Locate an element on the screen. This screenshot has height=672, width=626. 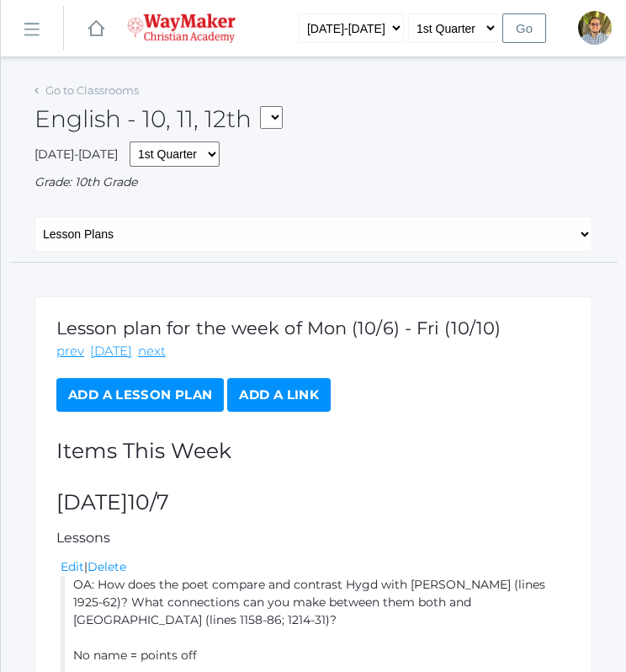
span: 10/7 is located at coordinates (148, 502).